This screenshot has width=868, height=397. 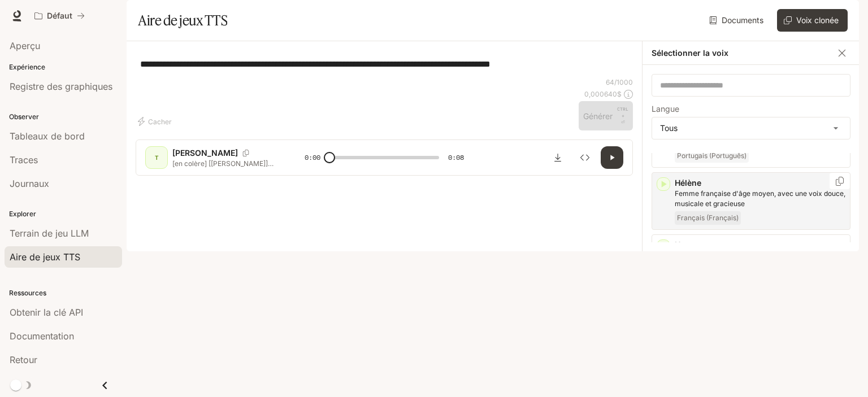 What do you see at coordinates (665, 108) in the screenshot?
I see `font: Langue` at bounding box center [665, 108].